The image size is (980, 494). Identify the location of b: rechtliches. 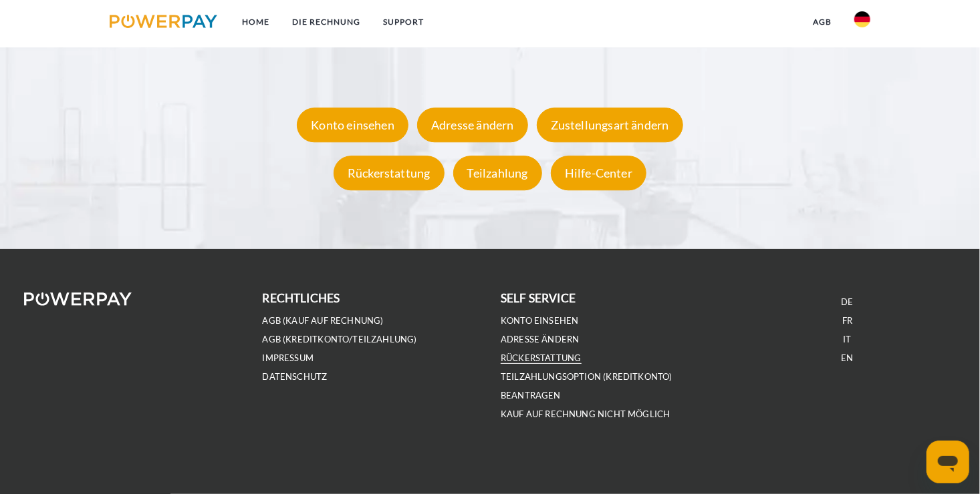
(302, 298).